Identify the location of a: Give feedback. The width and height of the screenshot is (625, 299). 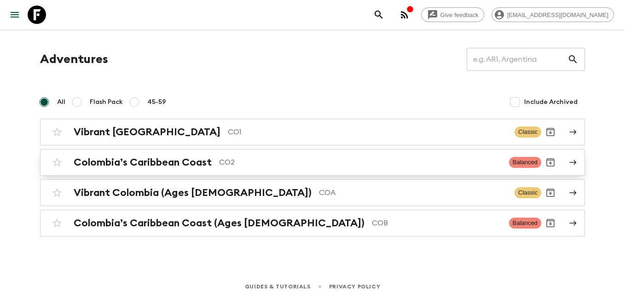
(453, 15).